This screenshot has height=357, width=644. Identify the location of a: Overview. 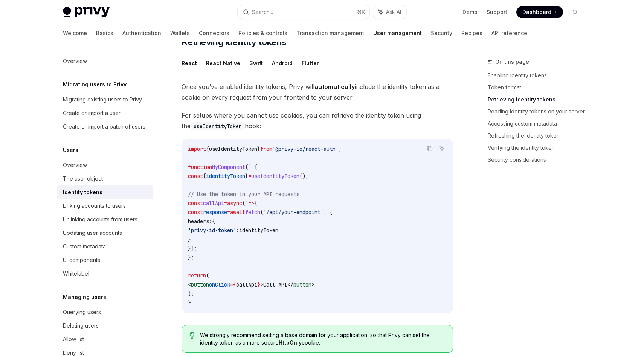
(105, 165).